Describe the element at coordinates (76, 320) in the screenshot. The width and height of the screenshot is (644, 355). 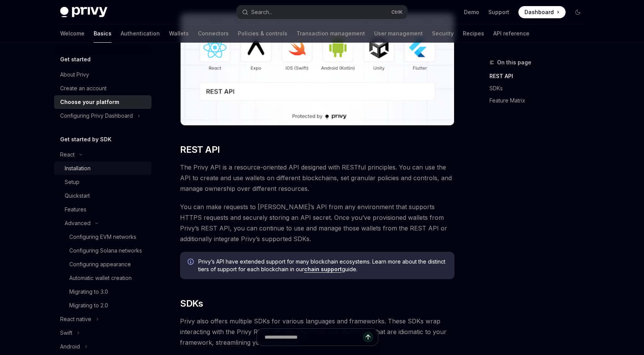
I see `div: React native` at that location.